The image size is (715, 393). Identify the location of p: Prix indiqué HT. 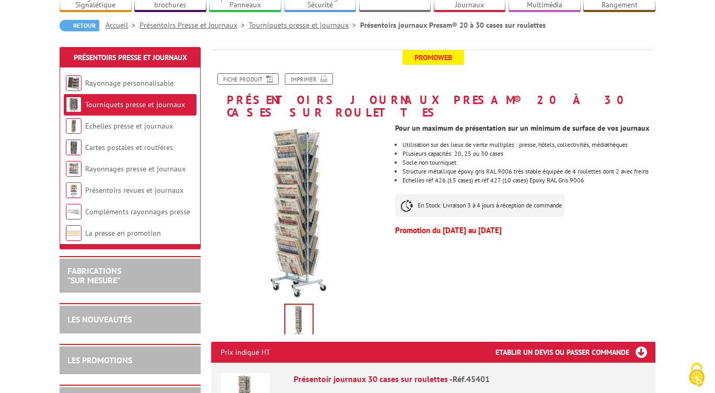
(245, 352).